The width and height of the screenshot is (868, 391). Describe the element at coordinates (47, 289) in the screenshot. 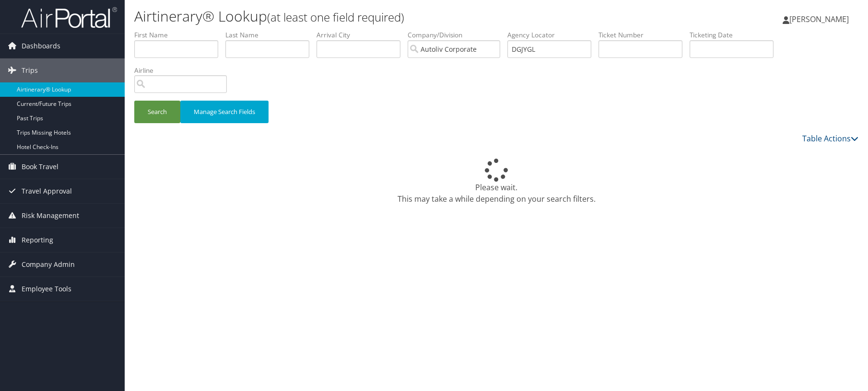

I see `span: Employee Tools` at that location.